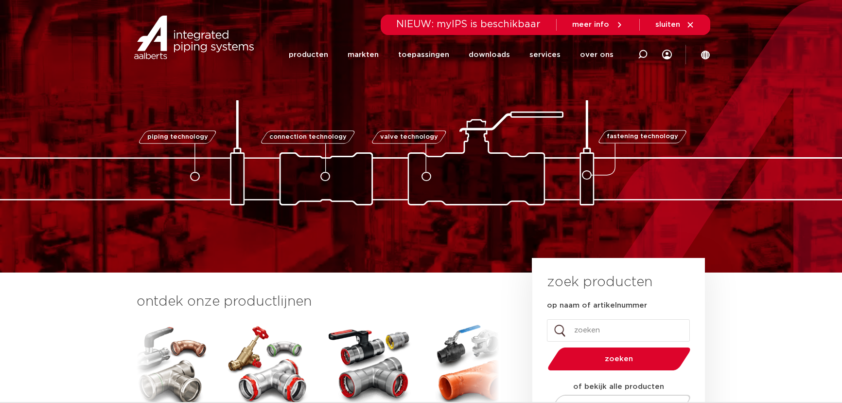  Describe the element at coordinates (643, 137) in the screenshot. I see `span: fastening technology` at that location.